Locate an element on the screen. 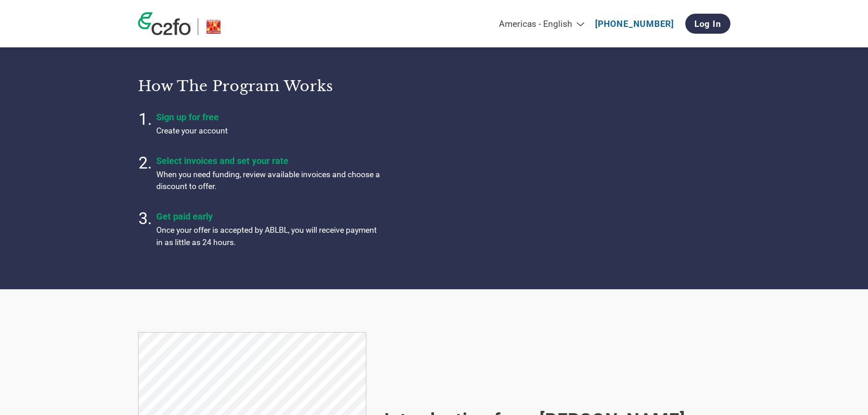 Image resolution: width=868 pixels, height=415 pixels. h3: How the program works is located at coordinates (281, 86).